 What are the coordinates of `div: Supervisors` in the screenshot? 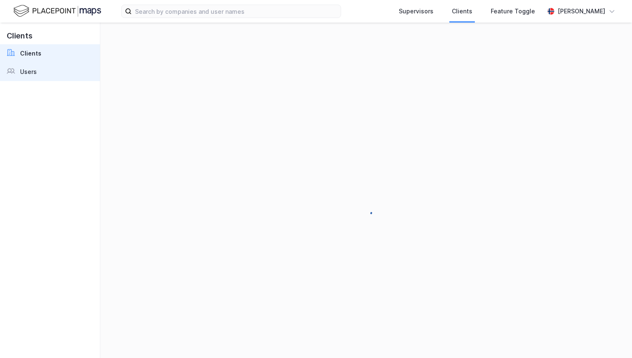 It's located at (416, 11).